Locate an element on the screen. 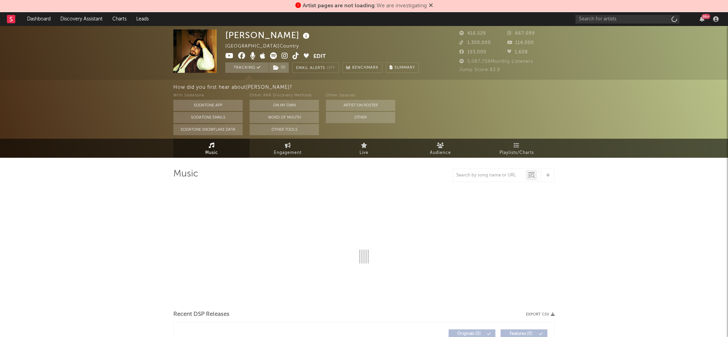 This screenshot has width=728, height=337. span: Features ( 0 ) is located at coordinates (521, 334).